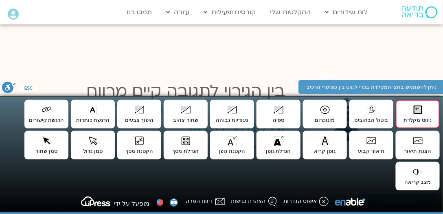 The height and width of the screenshot is (214, 443). I want to click on a: Enable Website, so click(351, 205).